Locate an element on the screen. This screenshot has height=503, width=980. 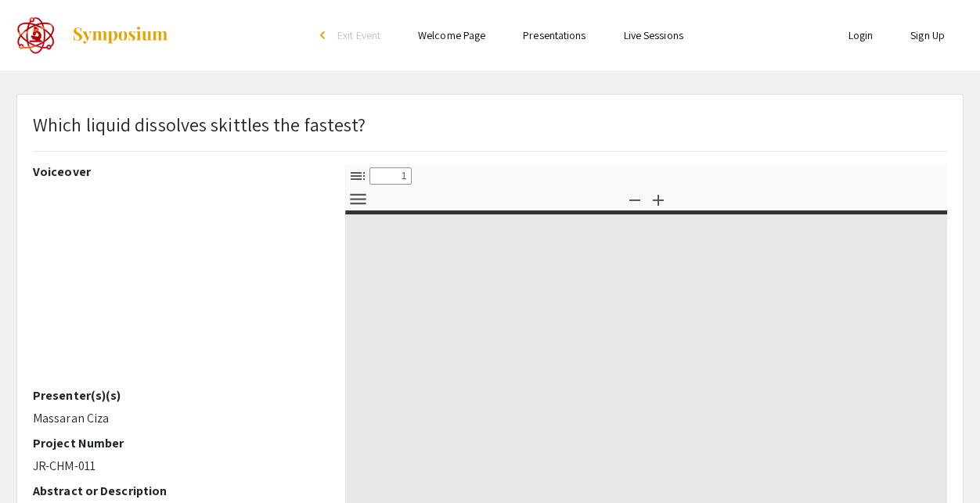
p: Which liquid dissolves skittles the fastest? is located at coordinates (199, 125).